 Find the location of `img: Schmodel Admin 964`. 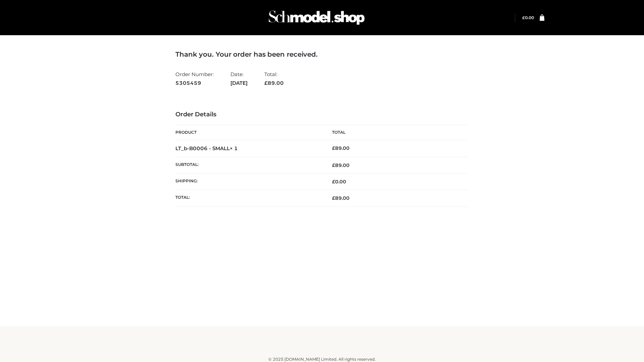

img: Schmodel Admin 964 is located at coordinates (317, 17).